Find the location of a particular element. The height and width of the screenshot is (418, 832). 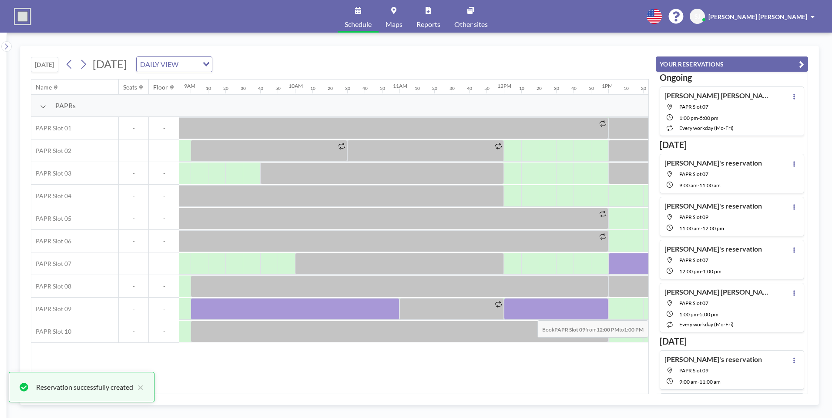

div: Search for option is located at coordinates (174, 64).